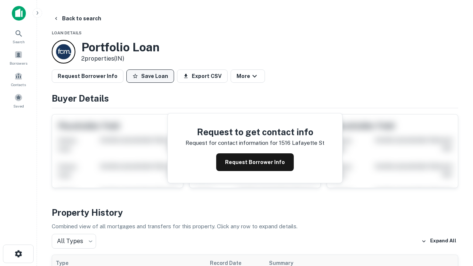  I want to click on h4: Buyer Details, so click(255, 98).